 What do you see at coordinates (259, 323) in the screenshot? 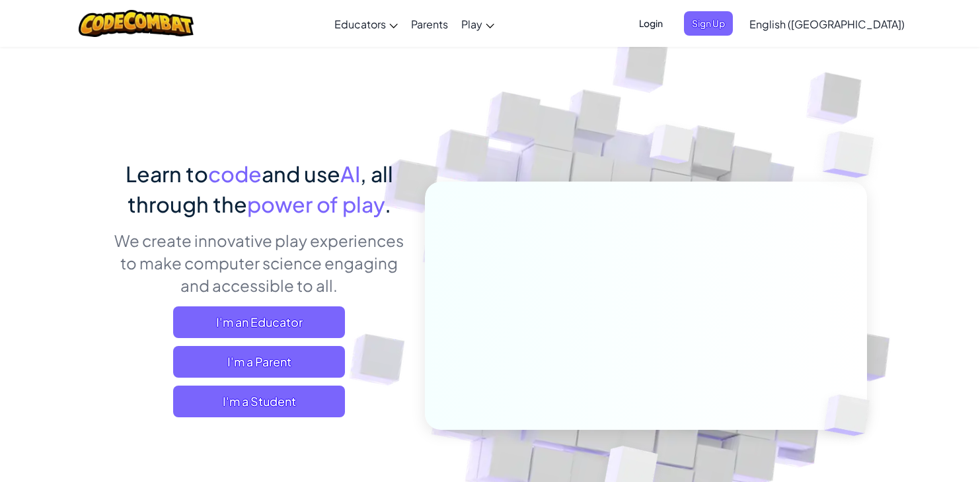
I see `span: I'm an Educator` at bounding box center [259, 323].